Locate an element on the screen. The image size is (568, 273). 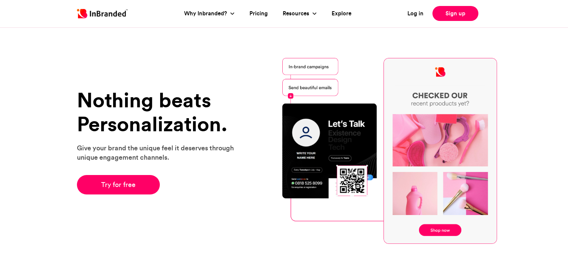
a: Why Inbranded? is located at coordinates (207, 13).